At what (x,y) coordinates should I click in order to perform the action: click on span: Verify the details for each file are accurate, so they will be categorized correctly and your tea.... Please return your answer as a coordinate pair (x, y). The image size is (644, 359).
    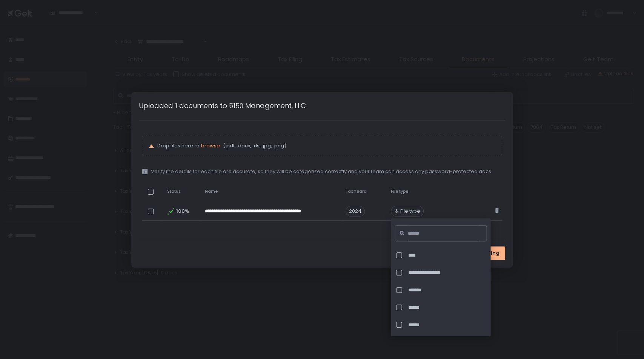
    Looking at the image, I should click on (322, 172).